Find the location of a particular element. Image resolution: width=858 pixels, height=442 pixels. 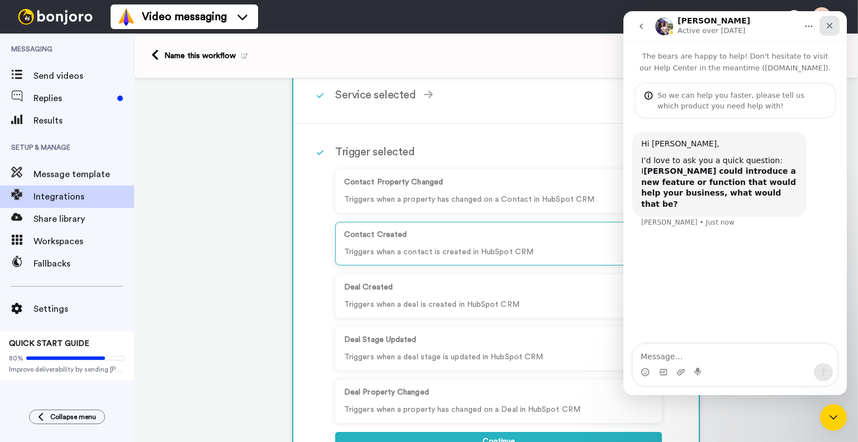

p: Deal Property Changed is located at coordinates (498, 392).